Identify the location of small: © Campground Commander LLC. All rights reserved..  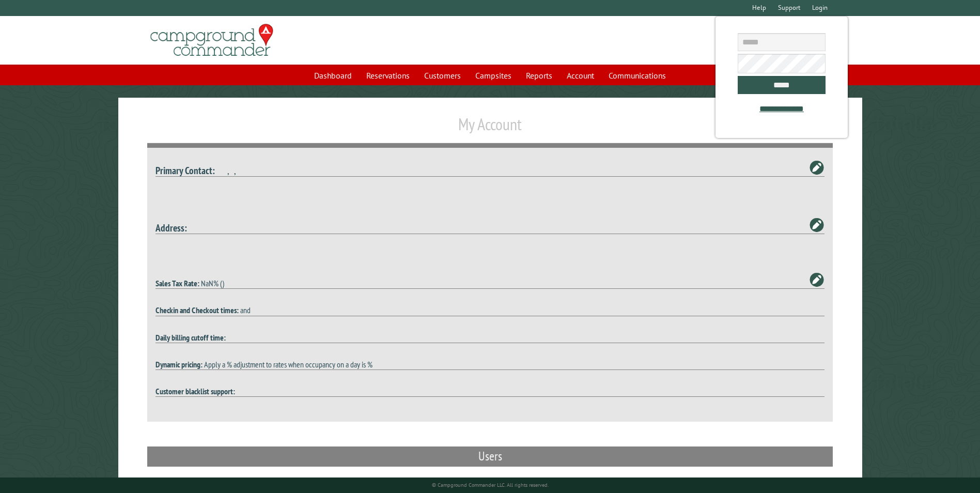
(490, 485).